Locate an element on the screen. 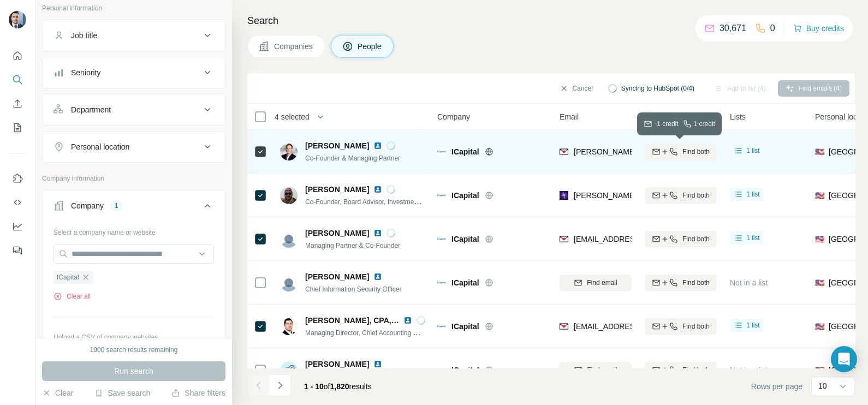 Image resolution: width=868 pixels, height=405 pixels. button: My lists is located at coordinates (17, 128).